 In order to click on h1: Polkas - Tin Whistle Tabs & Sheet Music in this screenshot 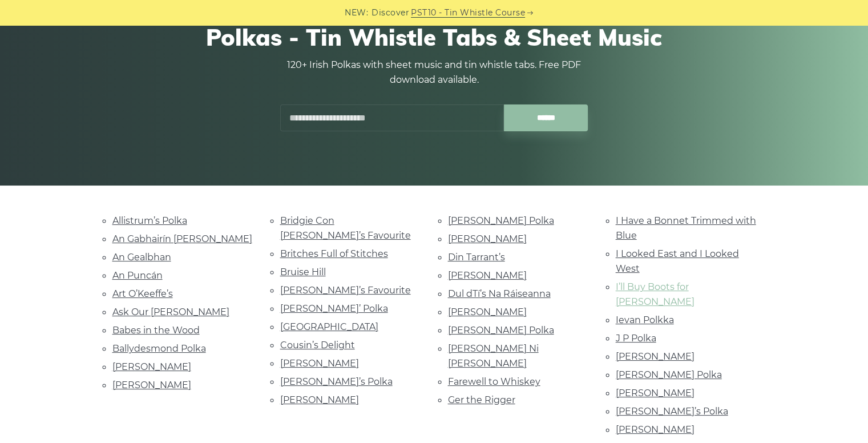, I will do `click(434, 37)`.